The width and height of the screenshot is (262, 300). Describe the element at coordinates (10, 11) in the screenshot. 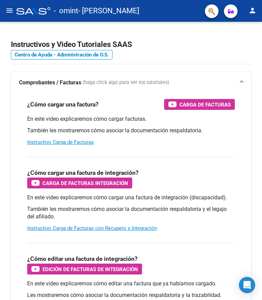

I see `mat-icon: menu` at that location.